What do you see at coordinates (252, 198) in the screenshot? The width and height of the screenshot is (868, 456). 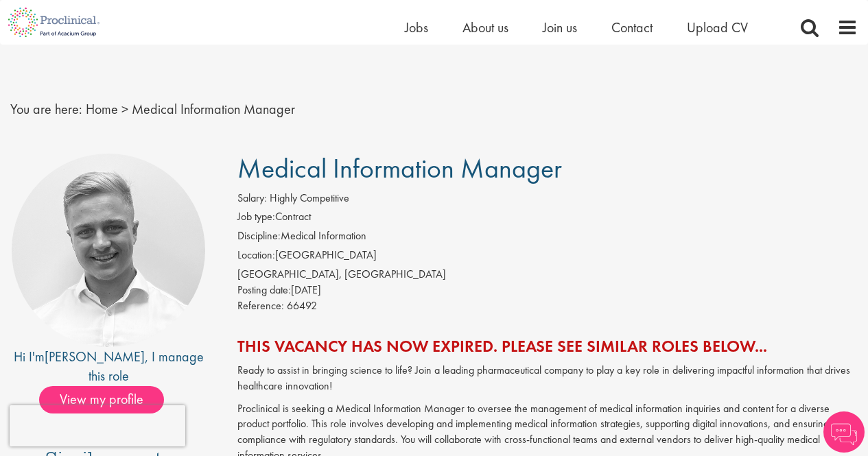 I see `label: Salary:` at bounding box center [252, 198].